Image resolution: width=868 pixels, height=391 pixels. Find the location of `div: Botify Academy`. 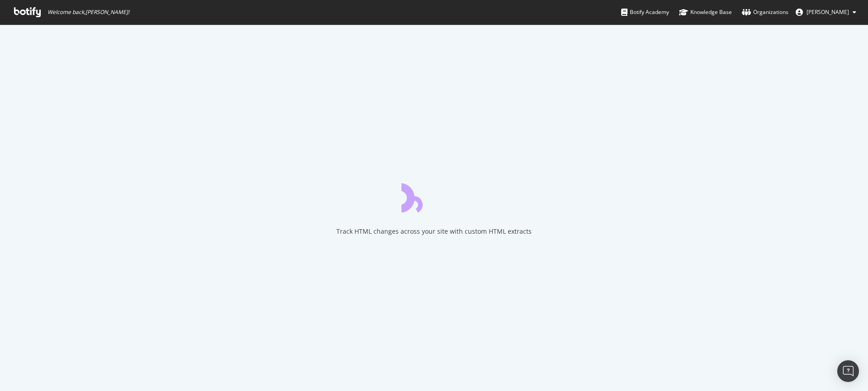

div: Botify Academy is located at coordinates (645, 12).